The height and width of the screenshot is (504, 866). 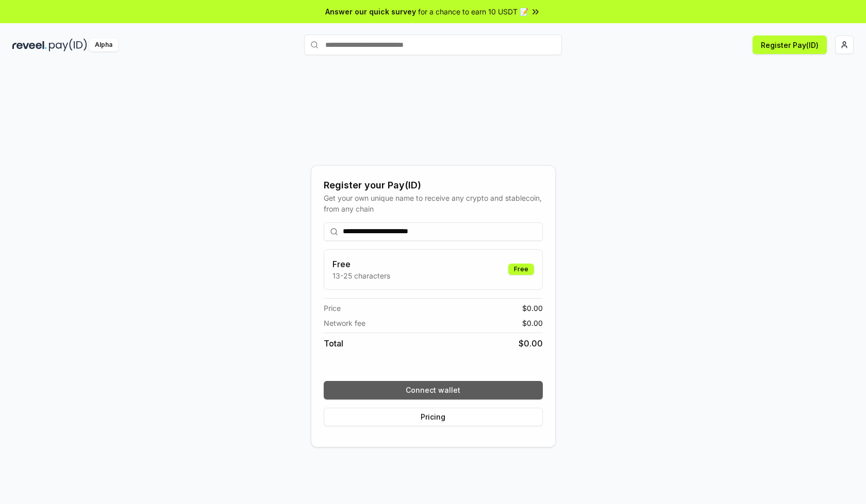 I want to click on span: Price, so click(x=332, y=308).